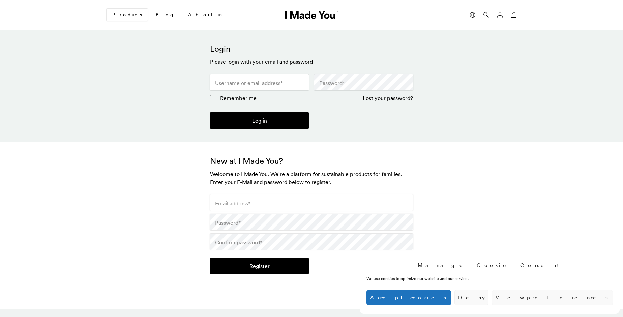  What do you see at coordinates (259, 266) in the screenshot?
I see `button: Register` at bounding box center [259, 266].